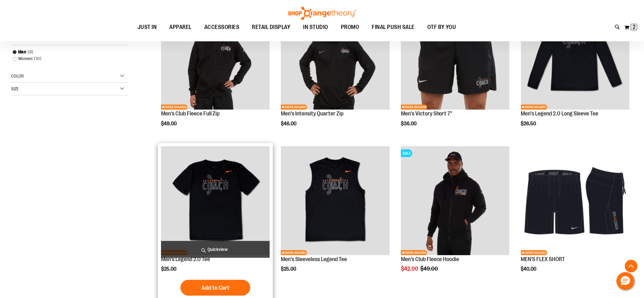 This screenshot has width=644, height=298. I want to click on a: Men8, so click(66, 52).